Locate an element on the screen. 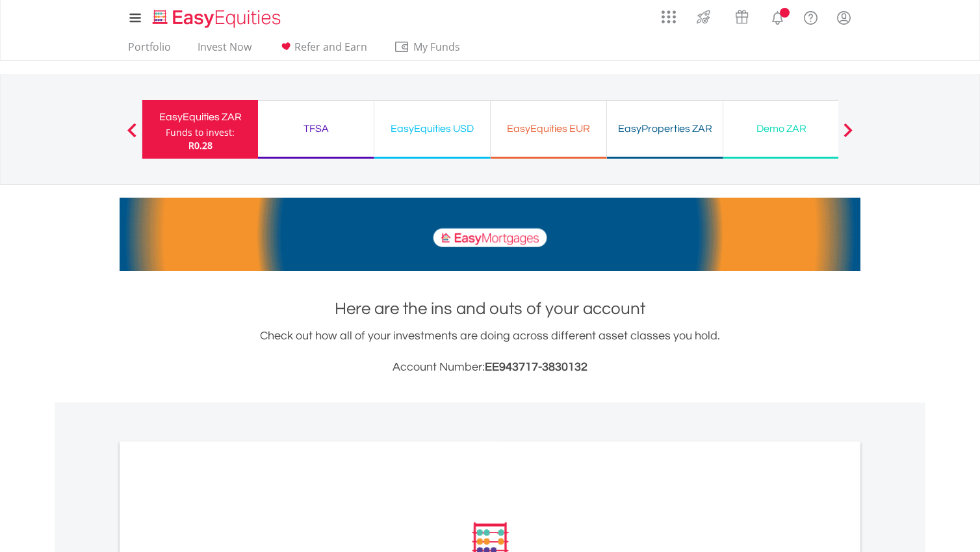 The height and width of the screenshot is (552, 980). a: AppsGrid is located at coordinates (669, 14).